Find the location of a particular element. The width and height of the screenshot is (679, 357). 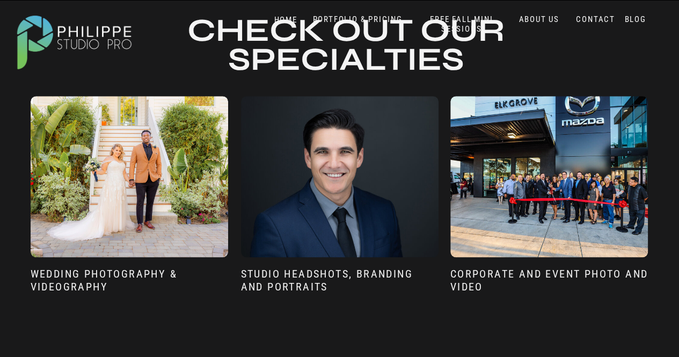

a: ABOUT US is located at coordinates (539, 19).